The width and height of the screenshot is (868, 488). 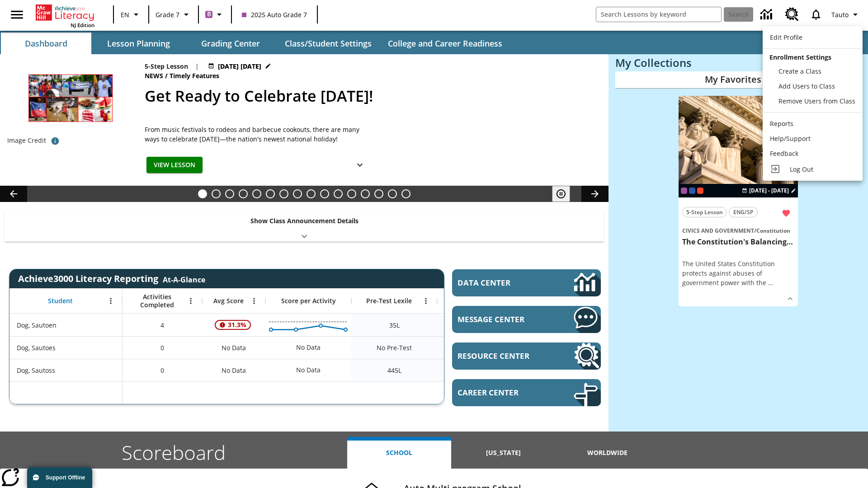 What do you see at coordinates (801, 57) in the screenshot?
I see `span: Enrollment Settings` at bounding box center [801, 57].